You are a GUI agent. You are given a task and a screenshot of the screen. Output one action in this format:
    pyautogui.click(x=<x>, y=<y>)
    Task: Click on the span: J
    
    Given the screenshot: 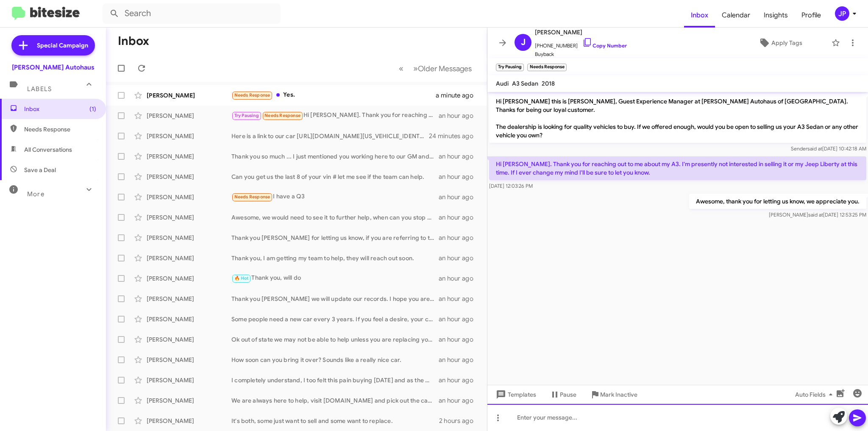 What is the action you would take?
    pyautogui.click(x=523, y=42)
    